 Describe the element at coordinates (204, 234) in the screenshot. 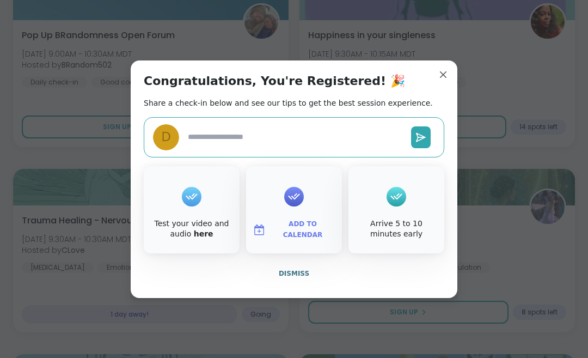

I see `a: here` at that location.